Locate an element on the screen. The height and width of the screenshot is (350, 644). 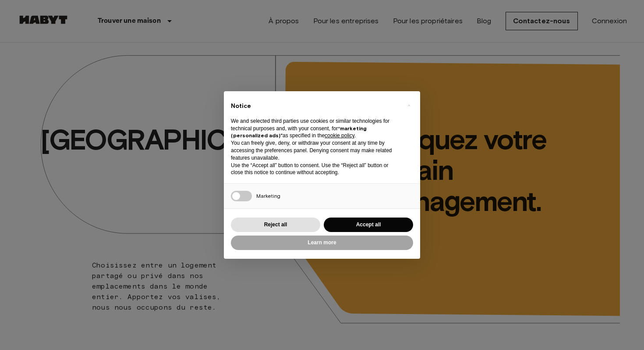
strong: “marketing (personalized ads)” is located at coordinates (299, 132).